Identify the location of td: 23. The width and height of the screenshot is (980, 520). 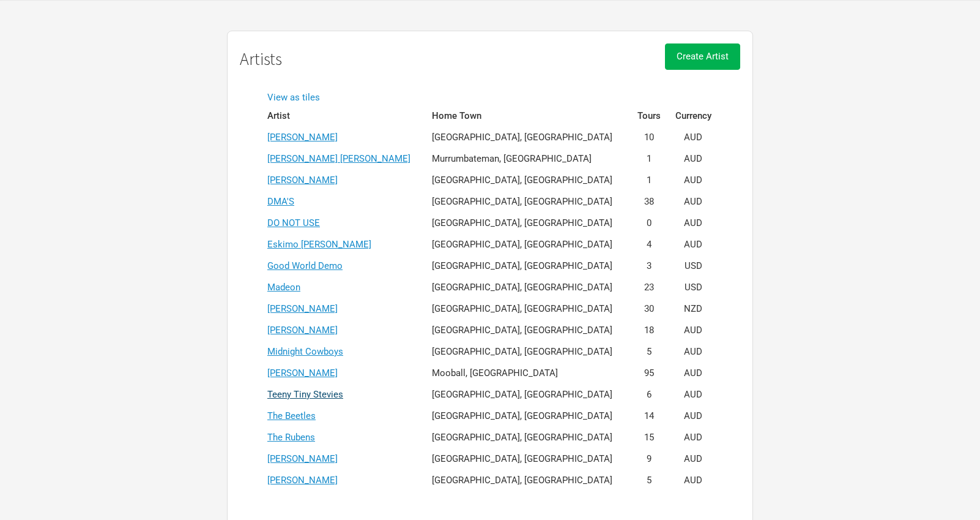
(648, 288).